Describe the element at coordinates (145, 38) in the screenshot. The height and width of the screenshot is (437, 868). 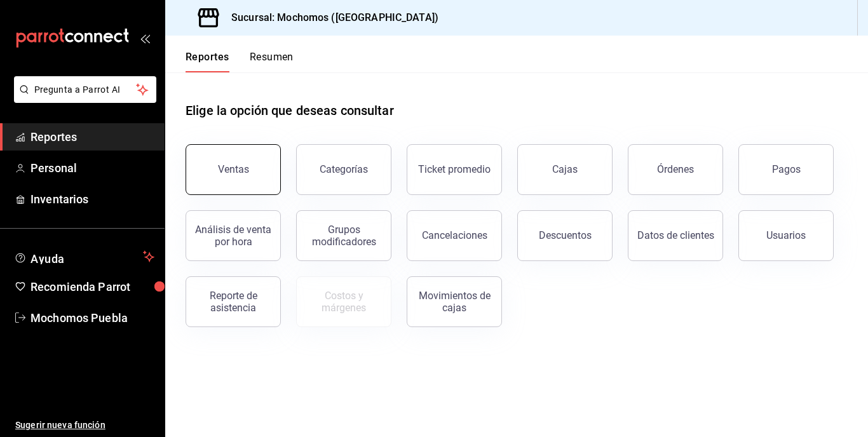
I see `button: open_drawer_menu` at that location.